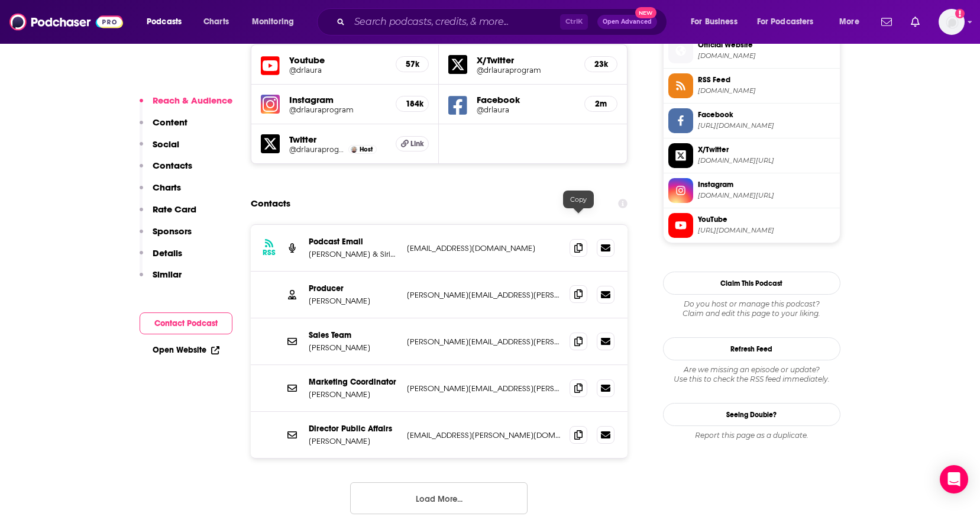  What do you see at coordinates (766, 150) in the screenshot?
I see `span: X/Twitter` at bounding box center [766, 150].